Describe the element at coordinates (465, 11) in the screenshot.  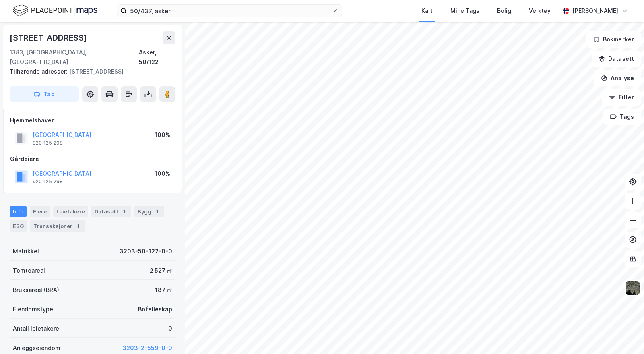
I see `div: Mine Tags` at that location.